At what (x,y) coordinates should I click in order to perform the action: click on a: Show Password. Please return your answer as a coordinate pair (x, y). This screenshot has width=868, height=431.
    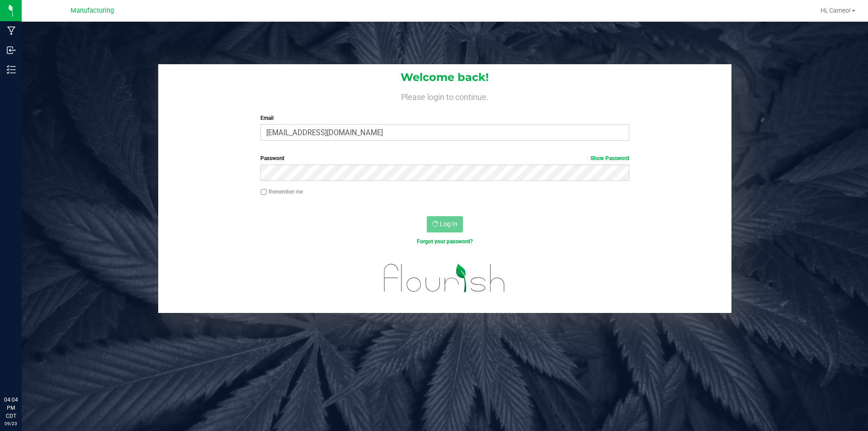
    Looking at the image, I should click on (610, 158).